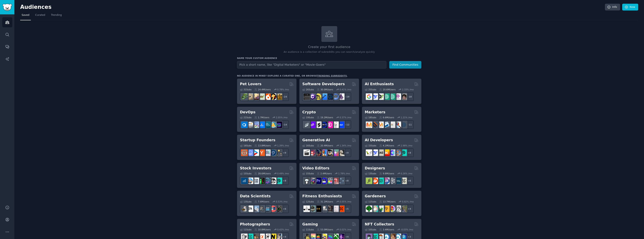 This screenshot has width=644, height=239. I want to click on img: ArtificalIntelligence, so click(403, 96).